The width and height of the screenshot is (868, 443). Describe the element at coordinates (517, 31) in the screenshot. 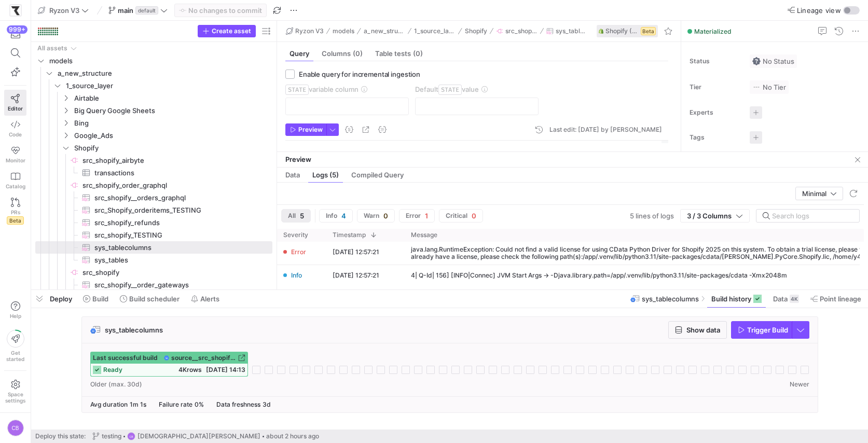

I see `button: src_shopify_order_graphql` at that location.